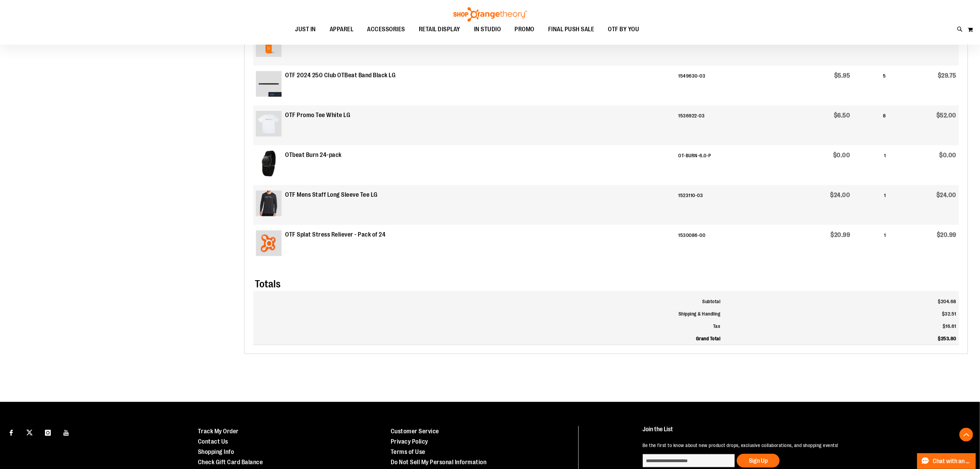 The height and width of the screenshot is (469, 980). What do you see at coordinates (213, 441) in the screenshot?
I see `a: Contact Us` at bounding box center [213, 441].